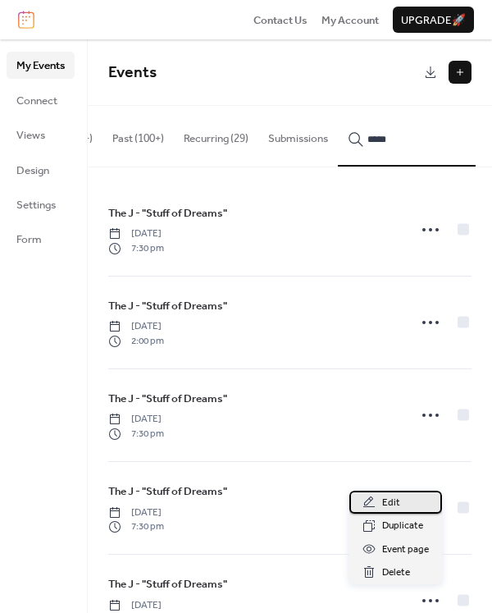 This screenshot has height=613, width=492. Describe the element at coordinates (36, 205) in the screenshot. I see `span: Settings` at that location.